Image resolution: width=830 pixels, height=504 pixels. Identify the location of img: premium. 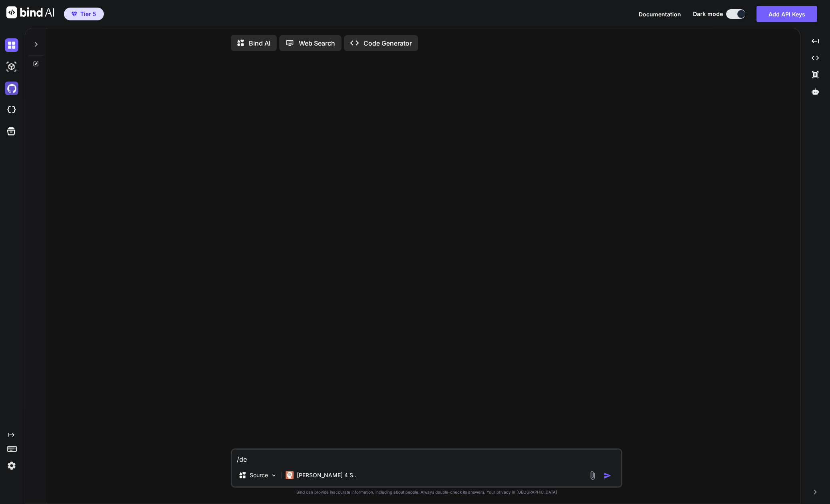
(75, 14).